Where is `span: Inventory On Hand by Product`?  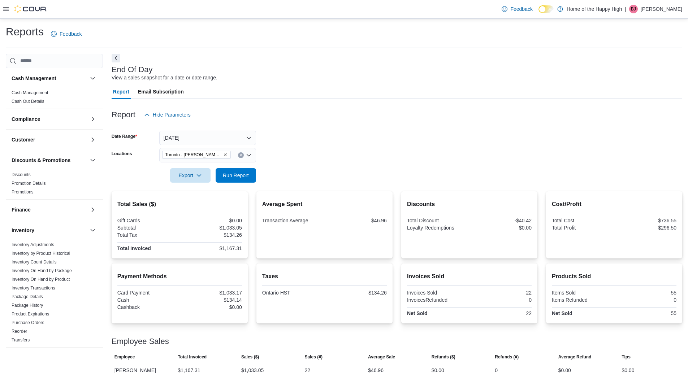
span: Inventory On Hand by Product is located at coordinates (40, 280).